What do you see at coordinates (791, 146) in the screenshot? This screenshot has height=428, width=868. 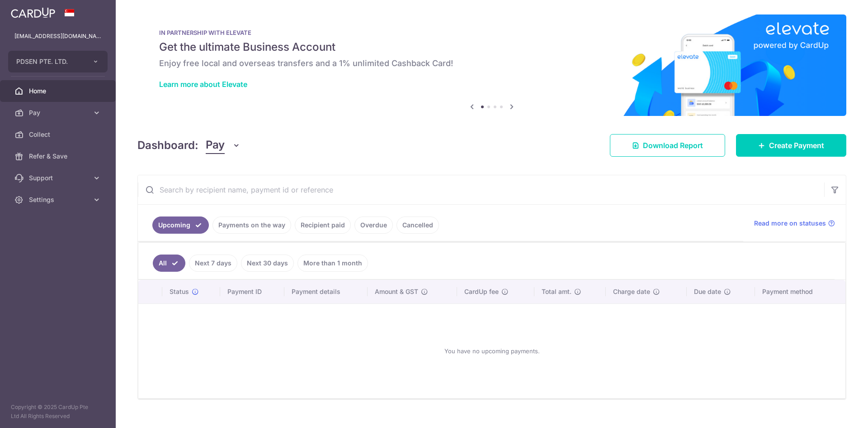 I see `a: Create Payment` at bounding box center [791, 146].